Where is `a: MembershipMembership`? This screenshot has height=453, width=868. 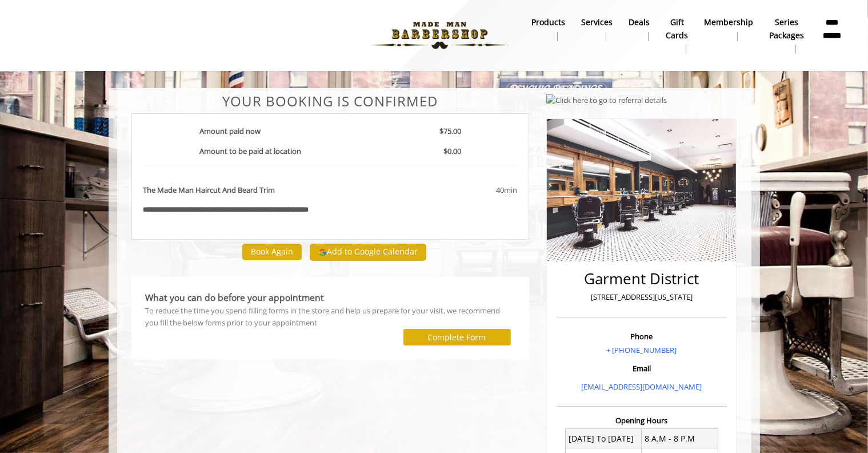 a: MembershipMembership is located at coordinates (729, 29).